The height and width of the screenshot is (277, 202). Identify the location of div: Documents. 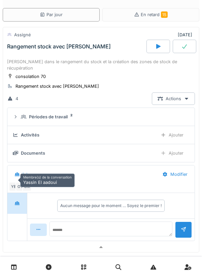
(33, 153).